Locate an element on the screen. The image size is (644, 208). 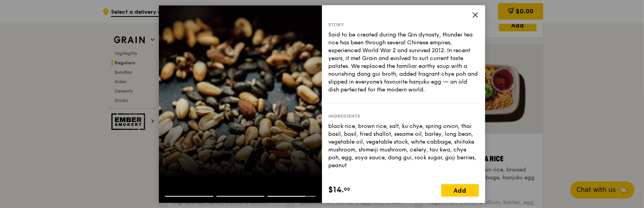
span: 00 is located at coordinates (347, 189).